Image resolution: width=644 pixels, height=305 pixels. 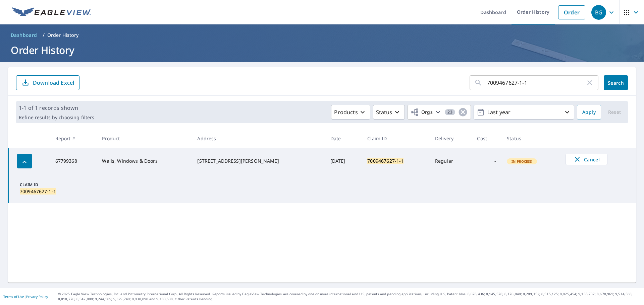 What do you see at coordinates (144, 161) in the screenshot?
I see `td: Walls, Windows & Doors` at bounding box center [144, 161].